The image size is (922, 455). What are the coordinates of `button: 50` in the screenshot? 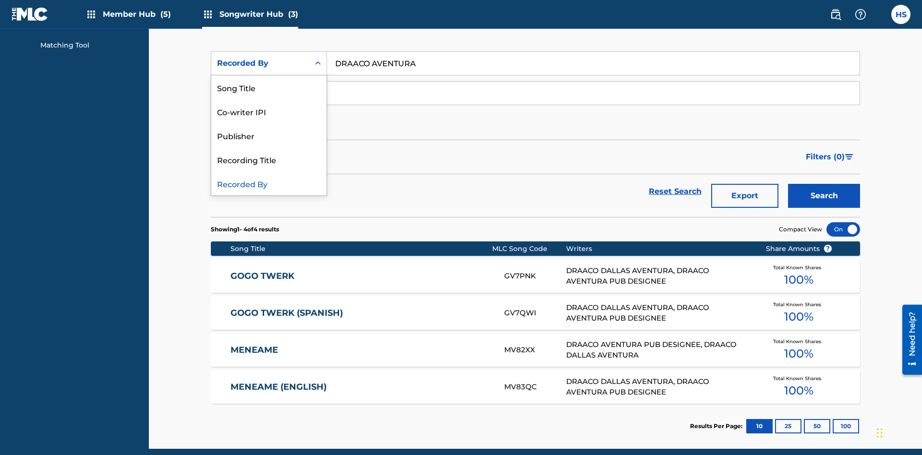 It's located at (817, 426).